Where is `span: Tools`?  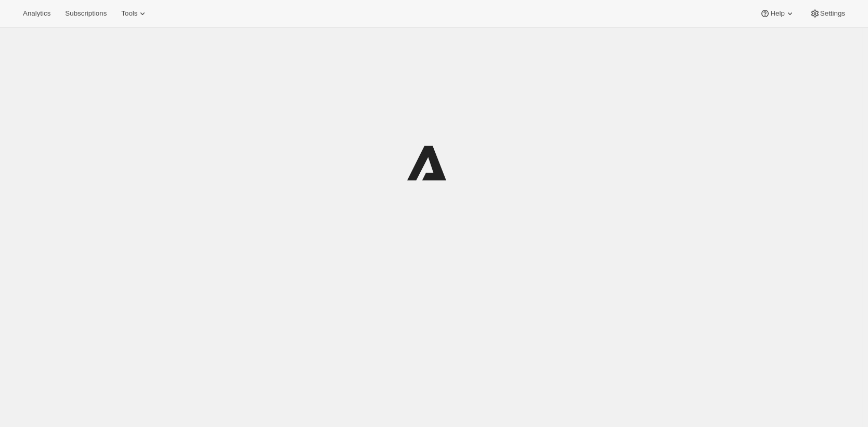 span: Tools is located at coordinates (129, 13).